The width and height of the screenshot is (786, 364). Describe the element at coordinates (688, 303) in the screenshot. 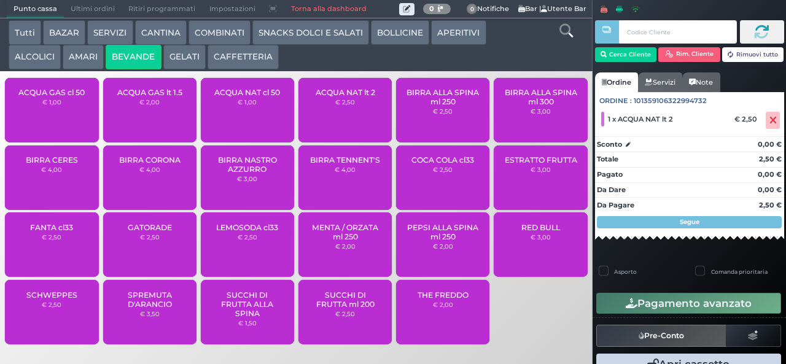

I see `button: Pagamento avanzato` at that location.